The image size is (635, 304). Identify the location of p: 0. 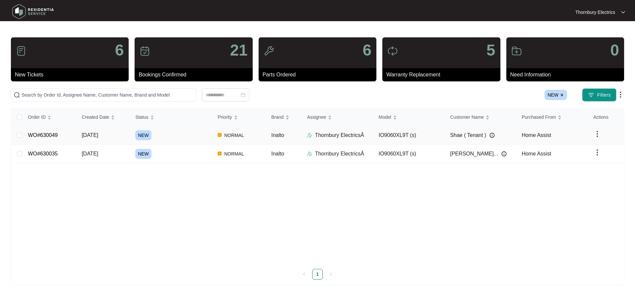
(615, 50).